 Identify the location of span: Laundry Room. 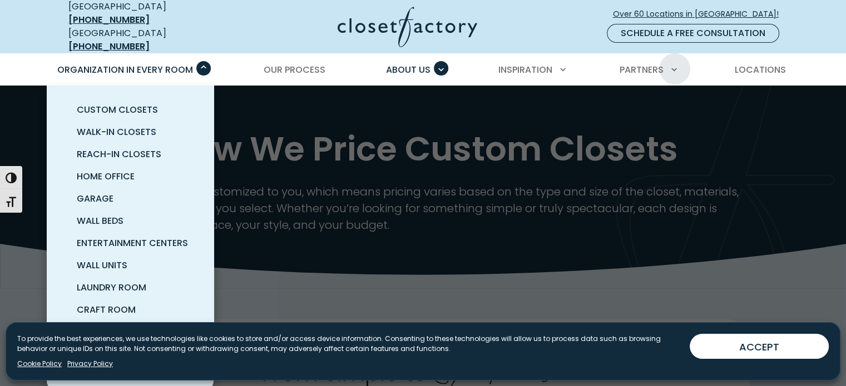
(111, 287).